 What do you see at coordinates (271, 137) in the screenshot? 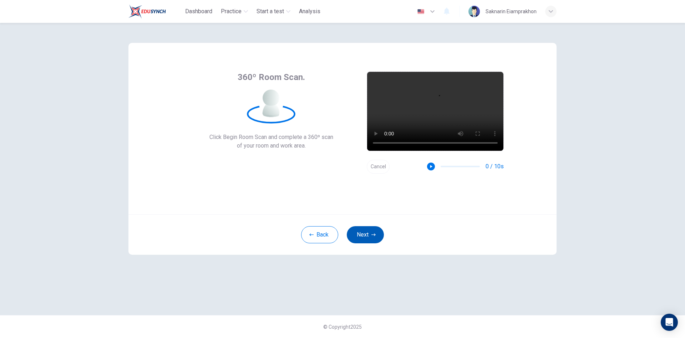
I see `span: Click Begin Room Scan and complete a 360º scan` at bounding box center [271, 137].